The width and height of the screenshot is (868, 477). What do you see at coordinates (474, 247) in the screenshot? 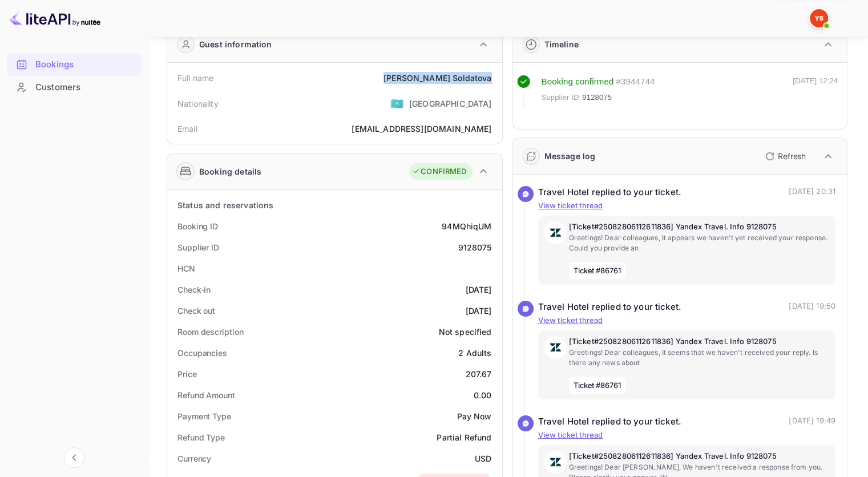
I see `div: 9128075` at bounding box center [474, 247].